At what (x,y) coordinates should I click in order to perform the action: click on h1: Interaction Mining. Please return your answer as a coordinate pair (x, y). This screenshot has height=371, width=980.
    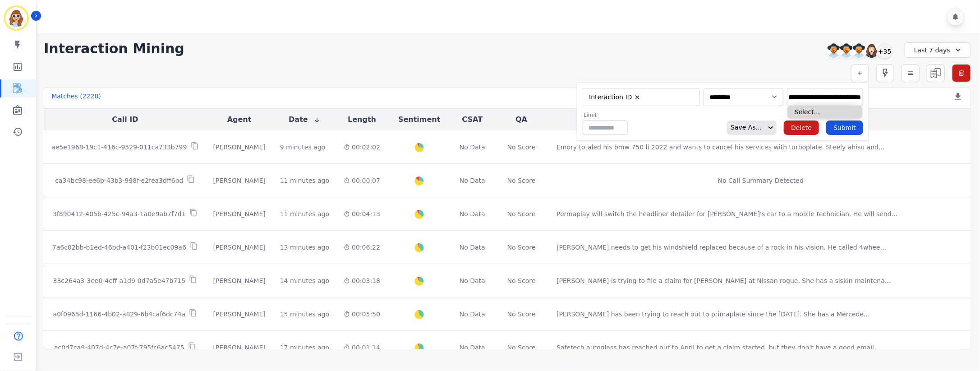
    Looking at the image, I should click on (114, 49).